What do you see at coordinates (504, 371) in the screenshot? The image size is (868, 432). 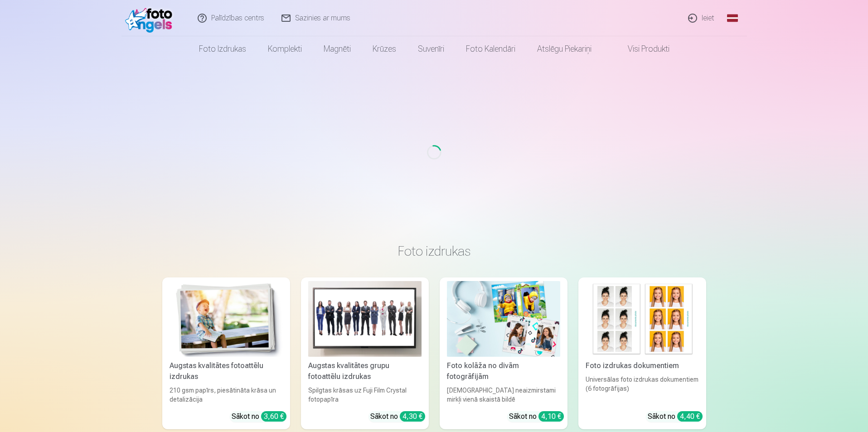 I see `div: Foto kolāža no divām fotogrāfijām` at bounding box center [504, 371].